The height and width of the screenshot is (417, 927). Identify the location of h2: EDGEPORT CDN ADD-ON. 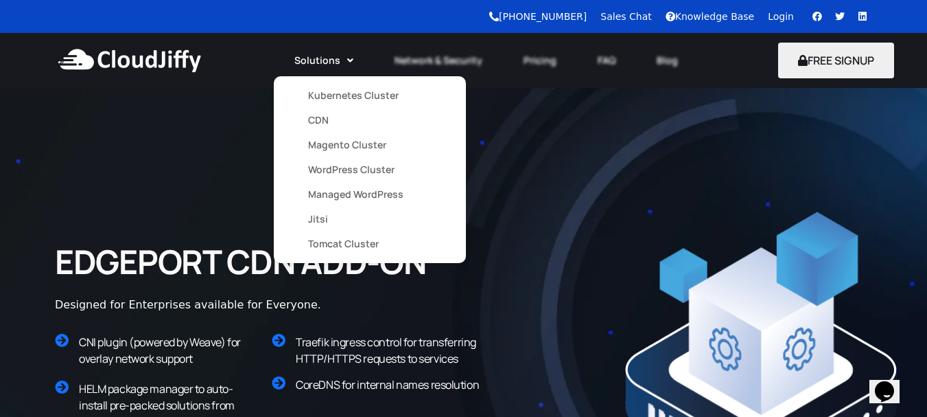
(254, 261).